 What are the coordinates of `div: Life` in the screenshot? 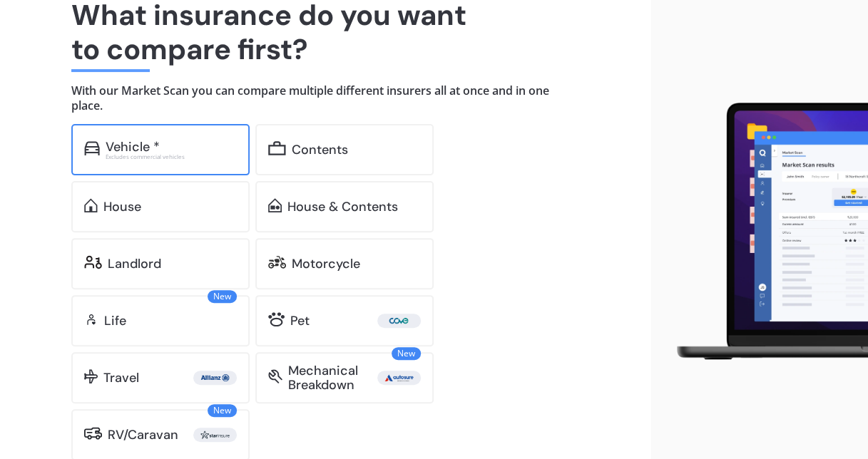 It's located at (115, 321).